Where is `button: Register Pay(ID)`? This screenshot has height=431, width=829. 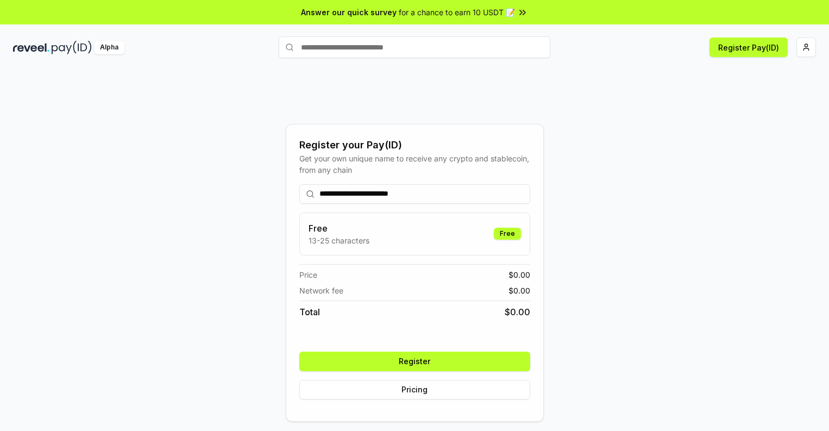 button: Register Pay(ID) is located at coordinates (749, 47).